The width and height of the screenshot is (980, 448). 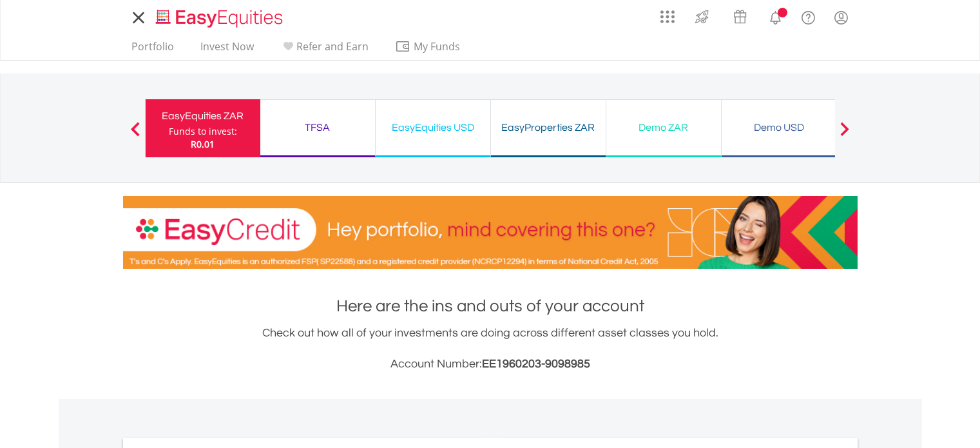 I want to click on div: EasyEquities ZAR, so click(x=203, y=116).